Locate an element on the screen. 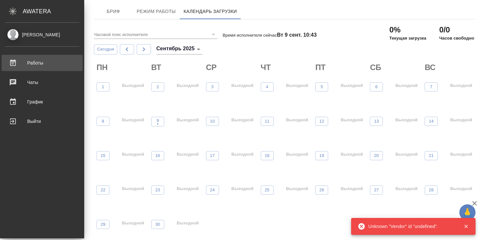  p: 13 is located at coordinates (376, 121).